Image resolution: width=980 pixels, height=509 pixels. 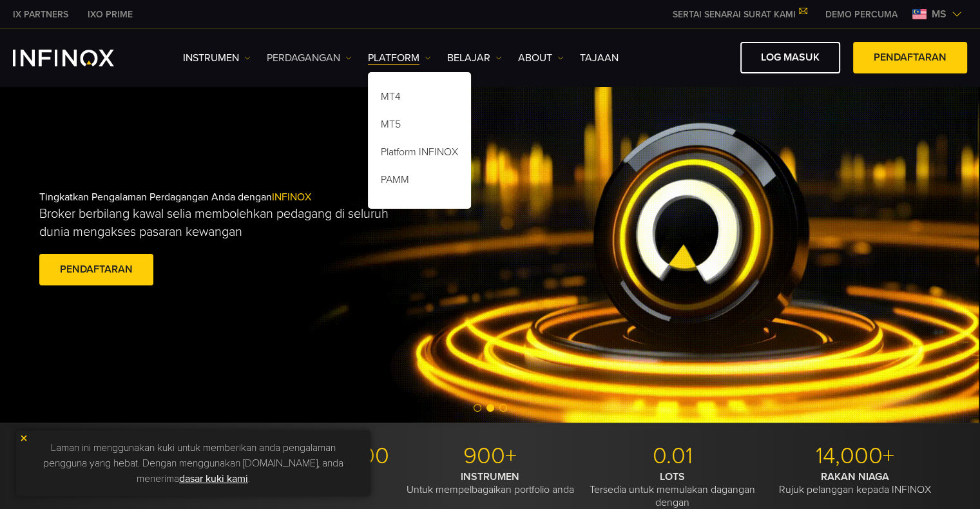 What do you see at coordinates (193, 464) in the screenshot?
I see `p: Laman ini menggunakan kuki untuk memberikan anda pengalaman pengguna yang hebat. Dengan menggunak...` at bounding box center [193, 464].